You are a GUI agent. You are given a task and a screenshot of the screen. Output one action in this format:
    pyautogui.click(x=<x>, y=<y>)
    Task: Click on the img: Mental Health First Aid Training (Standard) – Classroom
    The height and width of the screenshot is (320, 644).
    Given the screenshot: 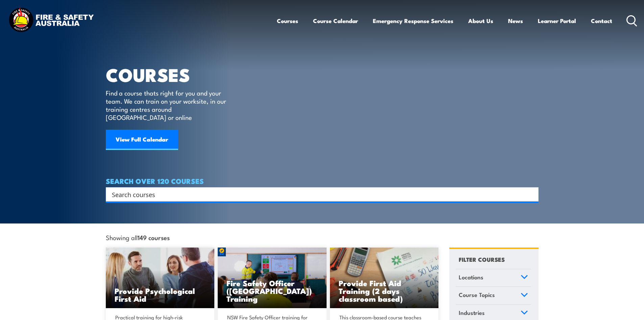 What is the action you would take?
    pyautogui.click(x=385, y=278)
    